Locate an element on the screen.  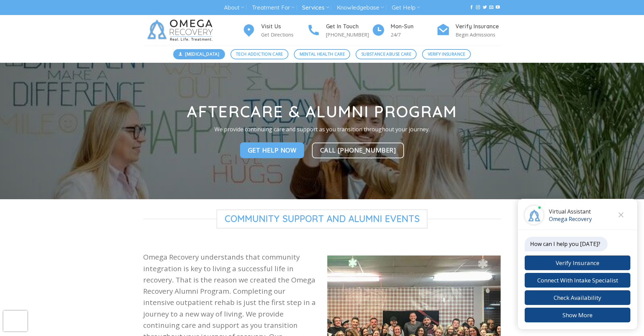
span: Tech Addiction Care is located at coordinates (259, 54).